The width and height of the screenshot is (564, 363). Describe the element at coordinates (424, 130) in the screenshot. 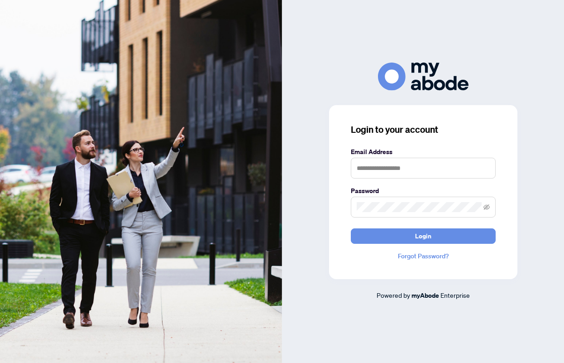

I see `h3: Login to your account` at that location.